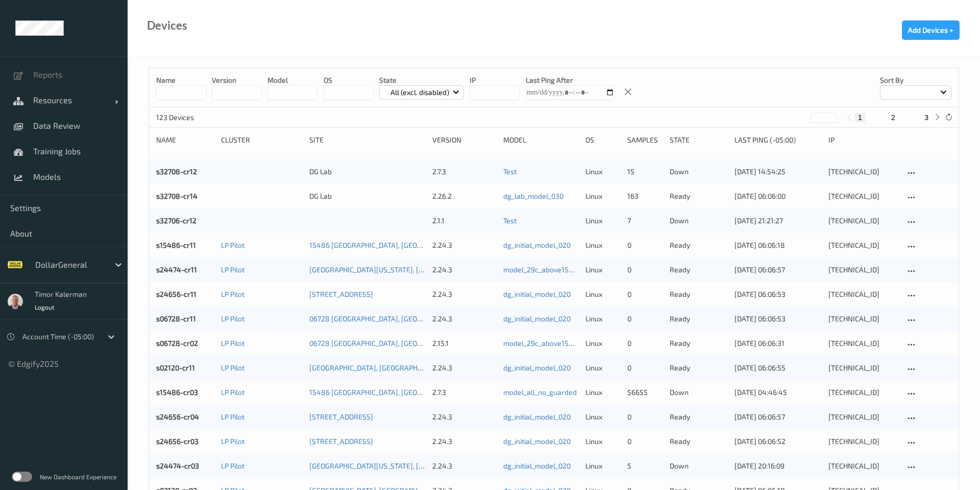 This screenshot has width=980, height=490. Describe the element at coordinates (777, 140) in the screenshot. I see `div: Last Ping (-05:00)` at that location.